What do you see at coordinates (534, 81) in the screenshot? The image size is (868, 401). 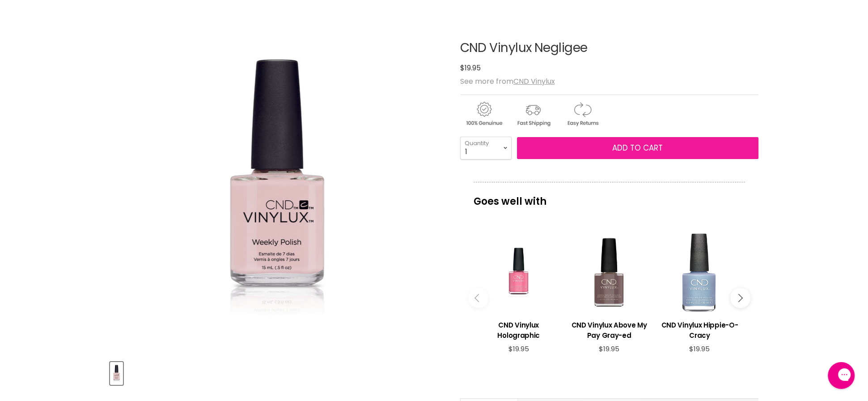 I see `a: CND Vinylux` at bounding box center [534, 81].